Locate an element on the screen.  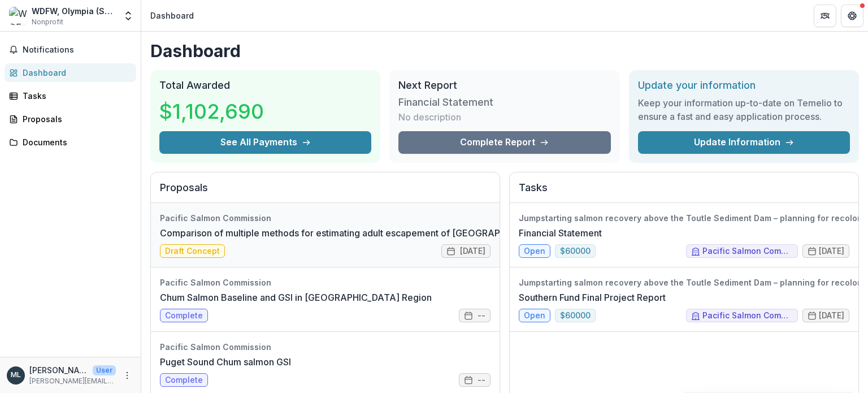
div: WDFW, Olympia (Science Division) is located at coordinates (73, 11).